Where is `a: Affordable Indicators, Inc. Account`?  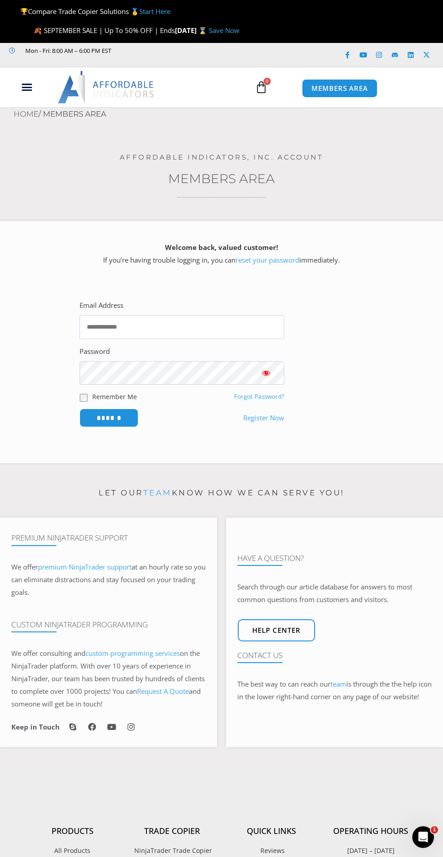 a: Affordable Indicators, Inc. Account is located at coordinates (222, 157).